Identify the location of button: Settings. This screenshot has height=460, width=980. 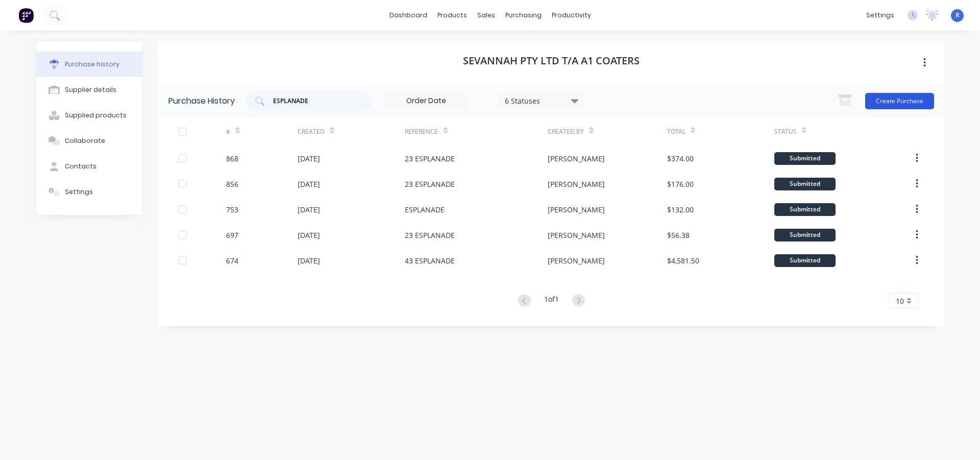
(90, 192).